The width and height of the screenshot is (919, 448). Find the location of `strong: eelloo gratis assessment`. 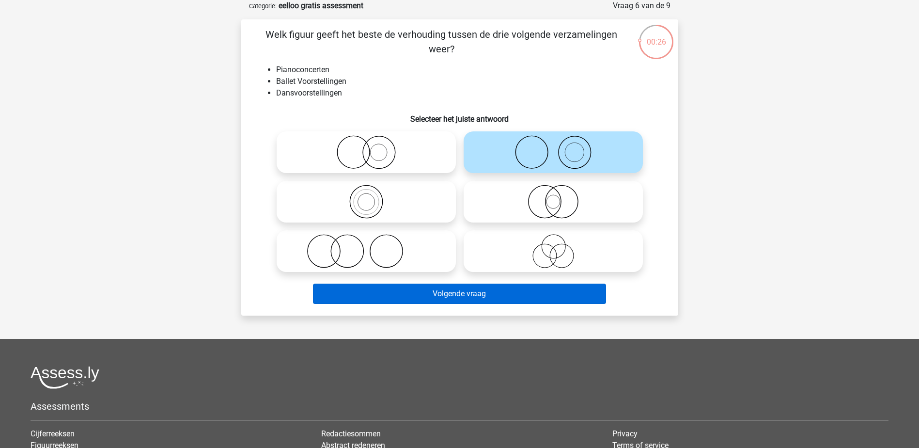

strong: eelloo gratis assessment is located at coordinates (321, 5).